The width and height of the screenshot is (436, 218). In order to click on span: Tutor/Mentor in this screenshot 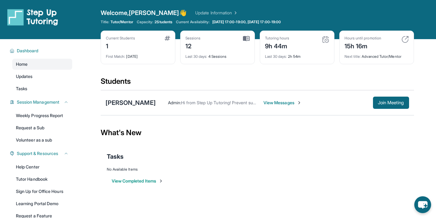, I will do `click(122, 22)`.